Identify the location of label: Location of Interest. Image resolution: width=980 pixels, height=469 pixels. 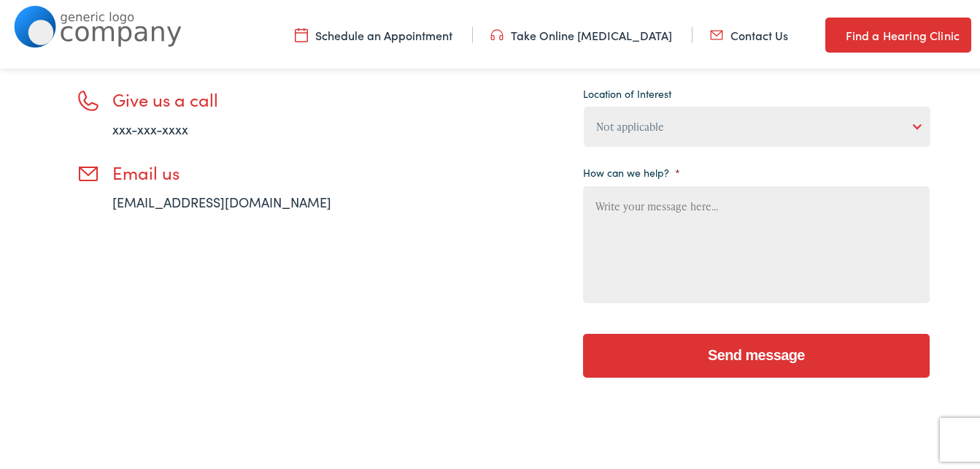
(627, 91).